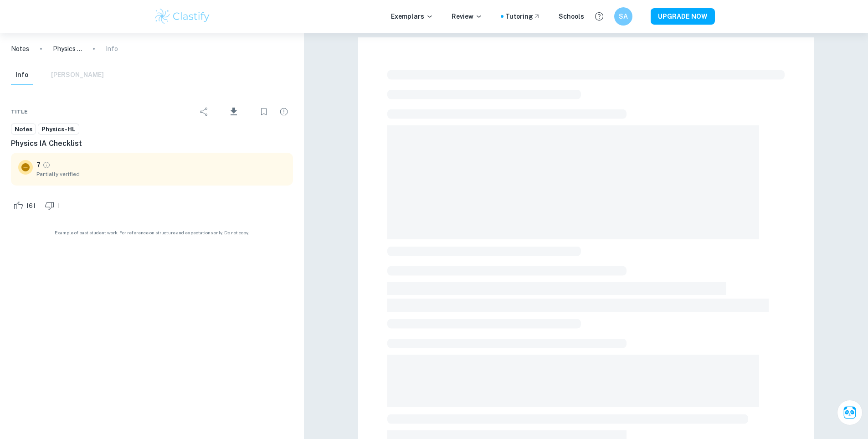  I want to click on div: Like, so click(26, 205).